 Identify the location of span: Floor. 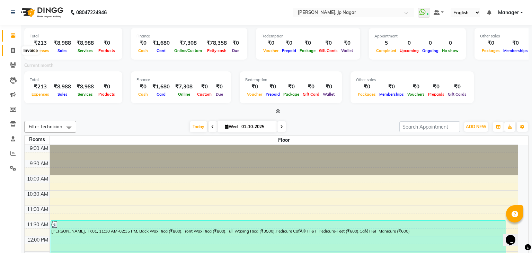
(284, 140).